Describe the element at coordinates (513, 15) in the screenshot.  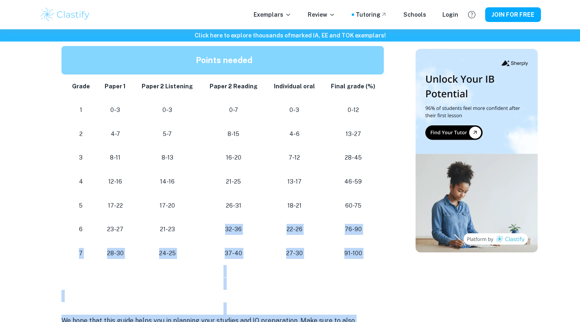
I see `a: JOIN FOR FREE` at that location.